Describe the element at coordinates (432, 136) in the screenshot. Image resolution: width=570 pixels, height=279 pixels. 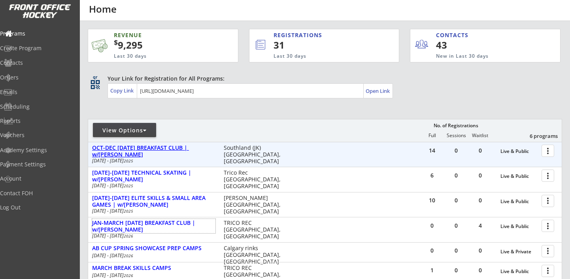
I see `div: Full` at that location.